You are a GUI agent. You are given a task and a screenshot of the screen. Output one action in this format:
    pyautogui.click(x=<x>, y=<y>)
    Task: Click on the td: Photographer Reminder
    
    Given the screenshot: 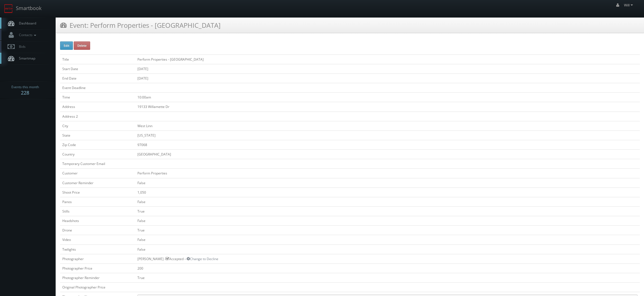 What is the action you would take?
    pyautogui.click(x=98, y=278)
    